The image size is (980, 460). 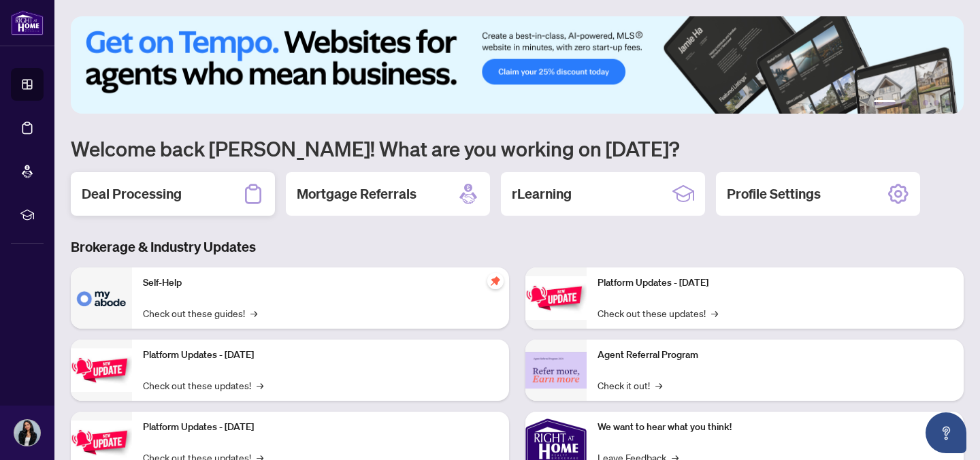 What do you see at coordinates (556, 371) in the screenshot?
I see `img: Agent Referral Program` at bounding box center [556, 371].